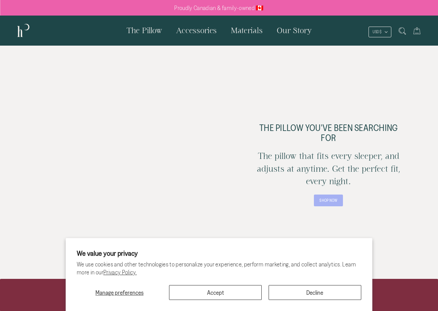 The width and height of the screenshot is (438, 311). I want to click on a: Materials, so click(246, 30).